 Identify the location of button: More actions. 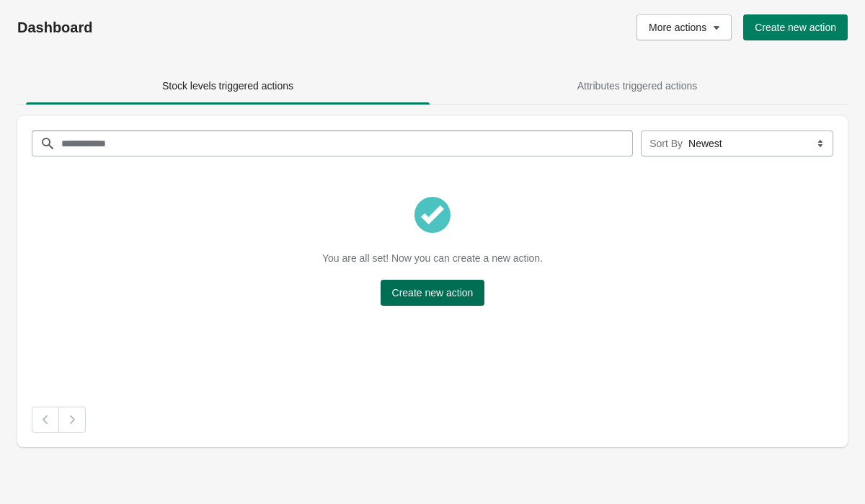
(684, 27).